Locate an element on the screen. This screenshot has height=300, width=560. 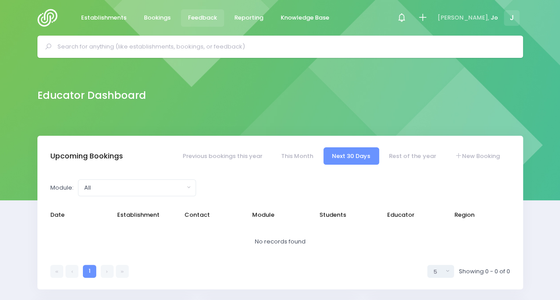
span: Reporting is located at coordinates (249, 18).